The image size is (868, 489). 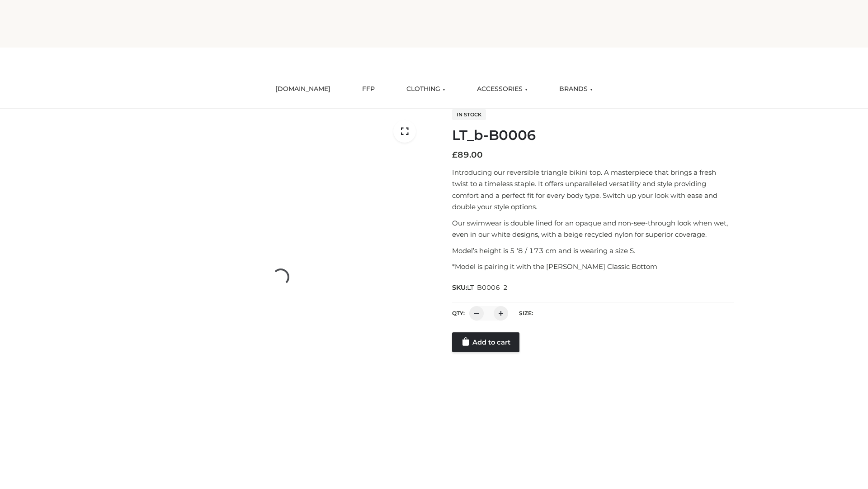 What do you see at coordinates (486, 342) in the screenshot?
I see `a: Add to cart` at bounding box center [486, 342].